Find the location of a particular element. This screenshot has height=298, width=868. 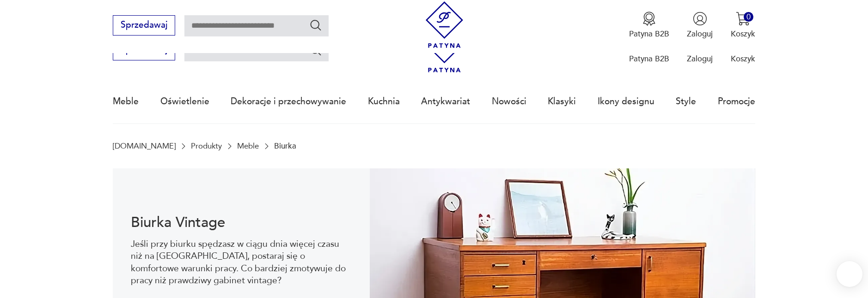

a: Antykwariat is located at coordinates (445, 102).